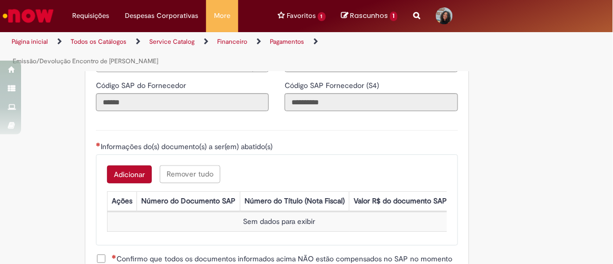 The image size is (613, 264). What do you see at coordinates (287, 42) in the screenshot?
I see `a: Pagamentos` at bounding box center [287, 42].